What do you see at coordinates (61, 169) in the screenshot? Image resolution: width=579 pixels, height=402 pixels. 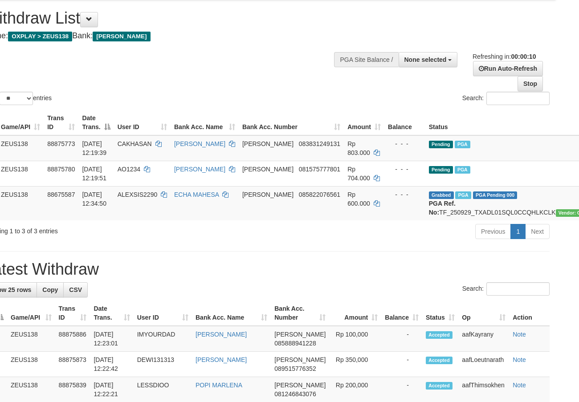 I see `span: 88875780` at bounding box center [61, 169].